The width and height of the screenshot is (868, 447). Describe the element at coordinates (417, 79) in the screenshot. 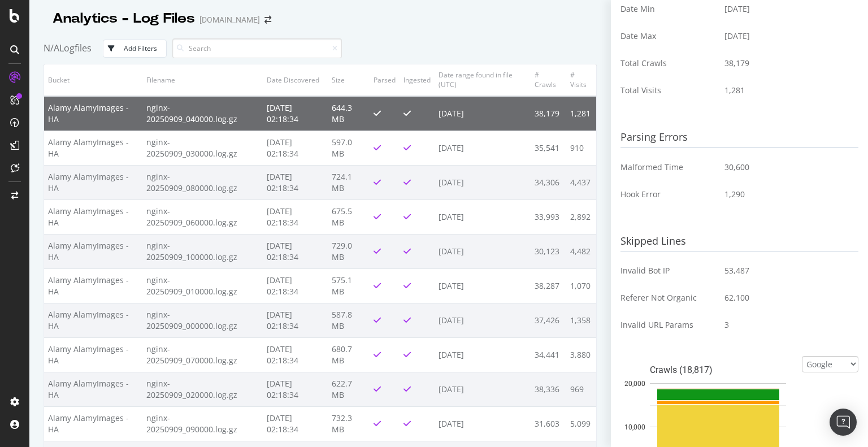

I see `th: Ingested` at that location.